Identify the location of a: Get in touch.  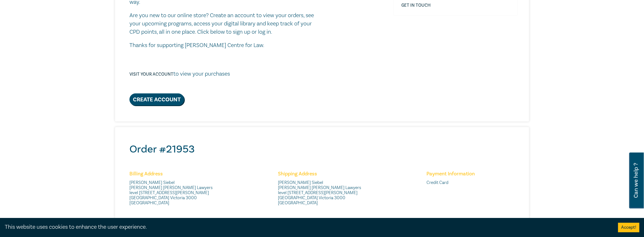
(416, 5).